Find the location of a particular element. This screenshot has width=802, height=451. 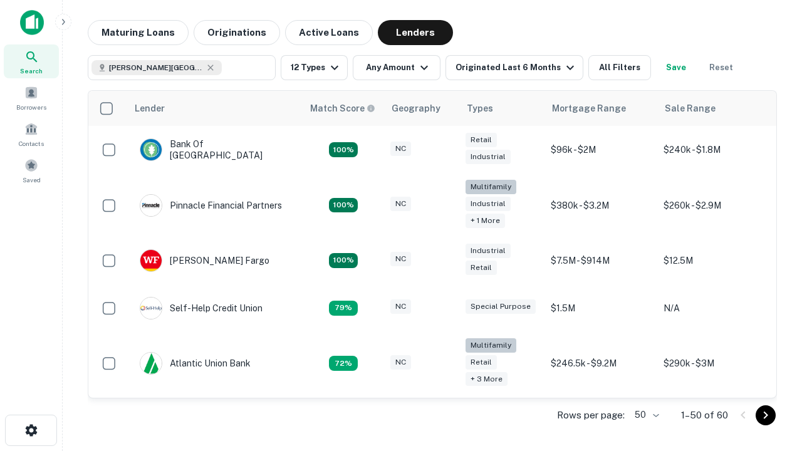

div: Mortgage Range is located at coordinates (589, 108).